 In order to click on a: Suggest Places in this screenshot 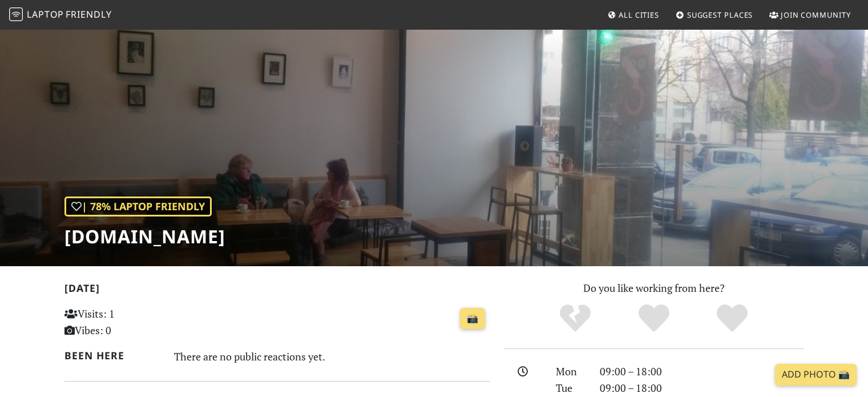, I will do `click(714, 15)`.